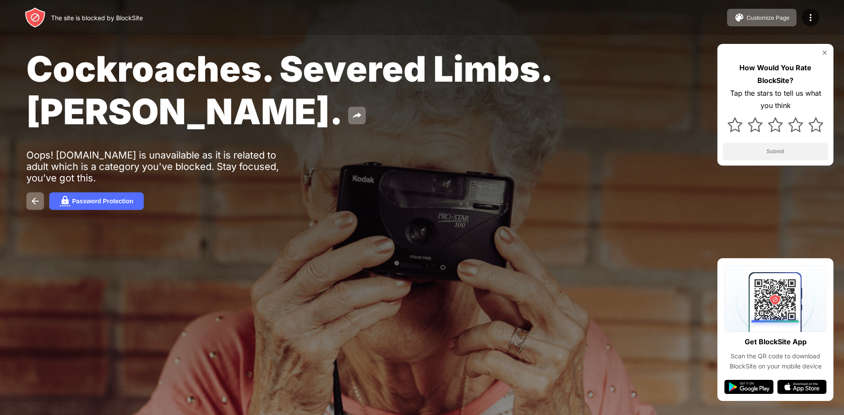 The image size is (844, 415). What do you see at coordinates (762, 18) in the screenshot?
I see `button: Customize Page` at bounding box center [762, 18].